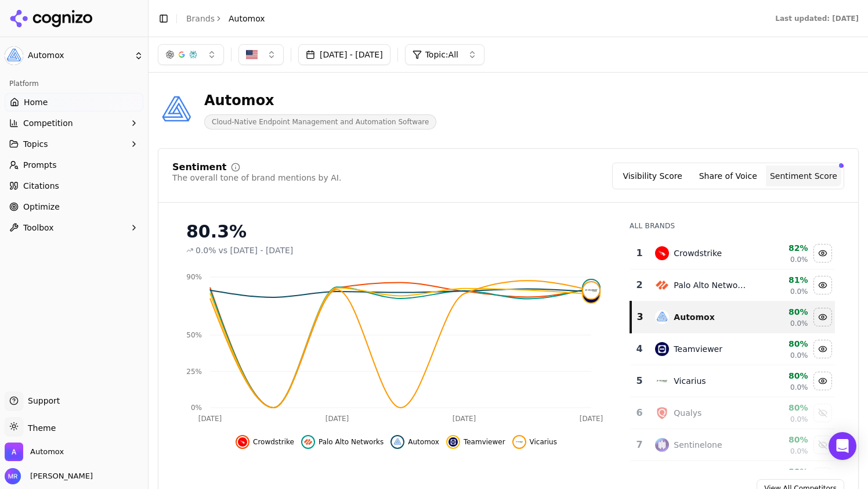  Describe the element at coordinates (689, 381) in the screenshot. I see `div: Vicarius` at that location.